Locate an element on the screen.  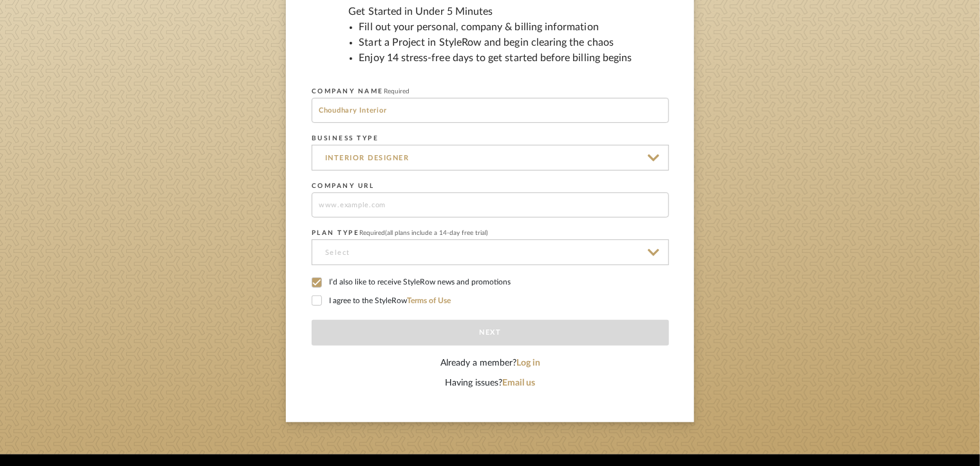
div: Already a member? is located at coordinates (490, 363).